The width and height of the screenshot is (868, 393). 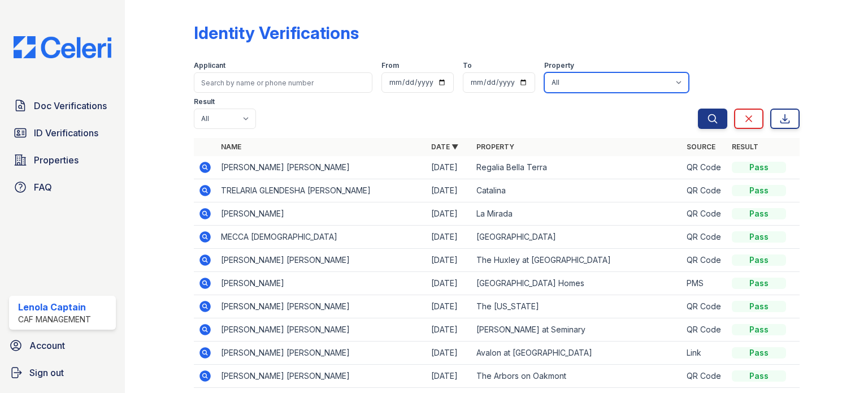 What do you see at coordinates (701, 147) in the screenshot?
I see `a: Source` at bounding box center [701, 147].